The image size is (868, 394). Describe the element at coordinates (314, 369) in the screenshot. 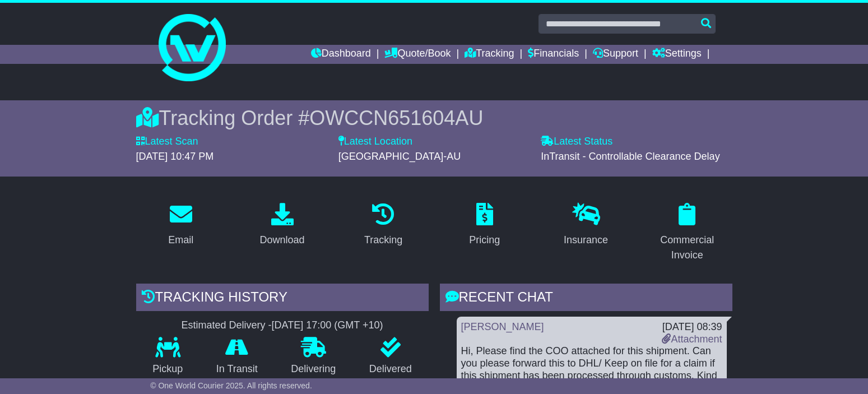

I see `p: Delivering` at that location.